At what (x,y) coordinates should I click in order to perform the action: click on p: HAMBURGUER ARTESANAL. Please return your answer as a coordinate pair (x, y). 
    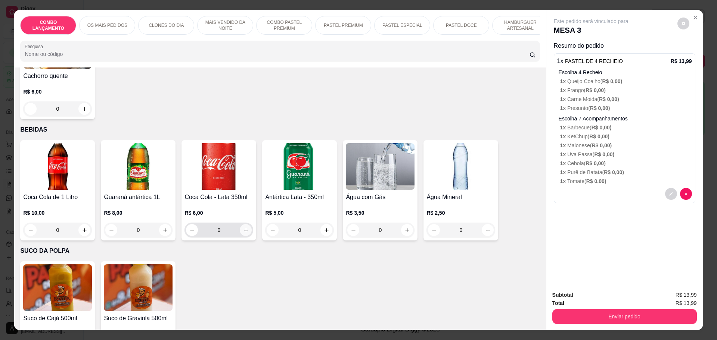
    Looking at the image, I should click on (520, 25).